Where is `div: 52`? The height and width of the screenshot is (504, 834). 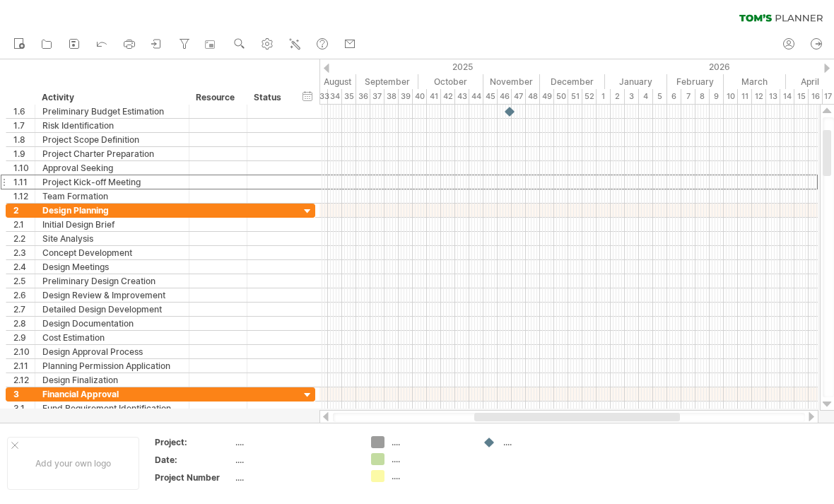
div: 52 is located at coordinates (590, 96).